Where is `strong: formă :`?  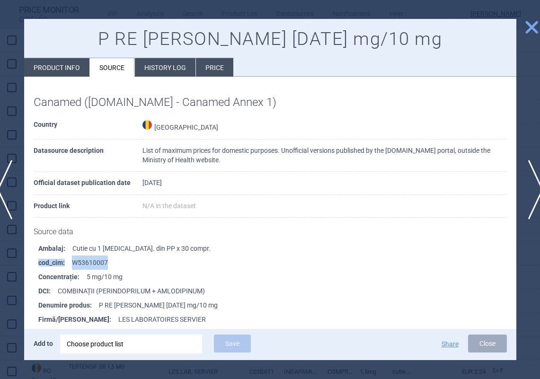 strong: formă : is located at coordinates (52, 333).